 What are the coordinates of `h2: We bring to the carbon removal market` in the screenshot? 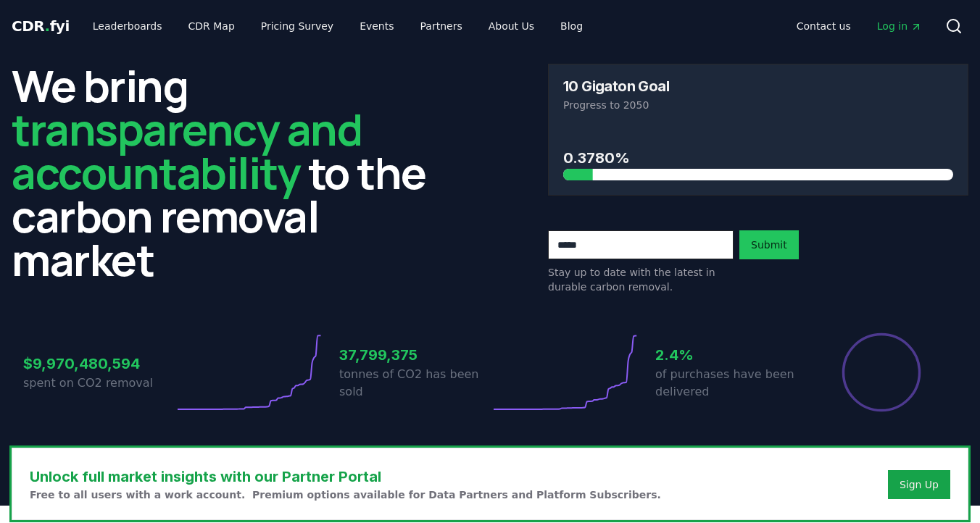 It's located at (222, 173).